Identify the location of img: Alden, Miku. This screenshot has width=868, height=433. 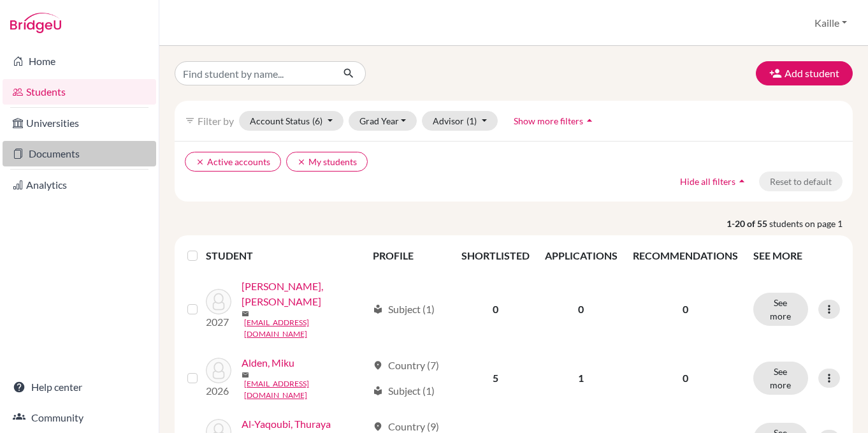
(218, 370).